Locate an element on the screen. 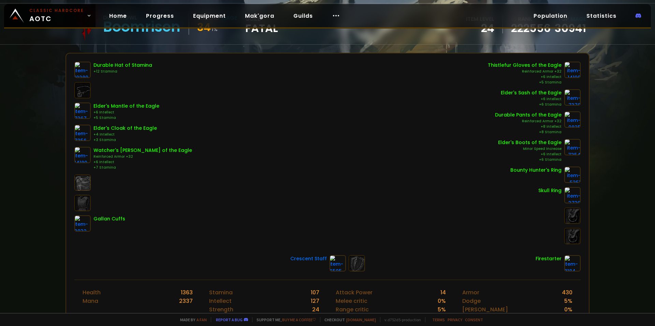 The height and width of the screenshot is (326, 655). img: item-5351 is located at coordinates (572, 175).